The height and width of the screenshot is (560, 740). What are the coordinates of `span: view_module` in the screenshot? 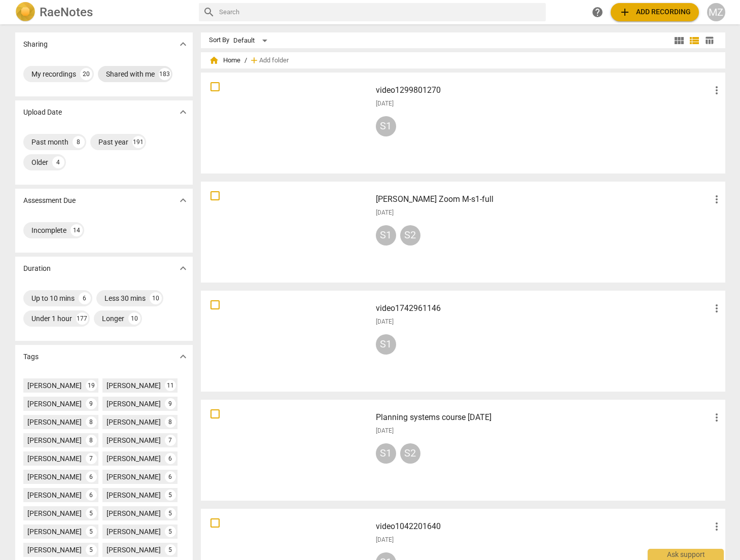 It's located at (679, 41).